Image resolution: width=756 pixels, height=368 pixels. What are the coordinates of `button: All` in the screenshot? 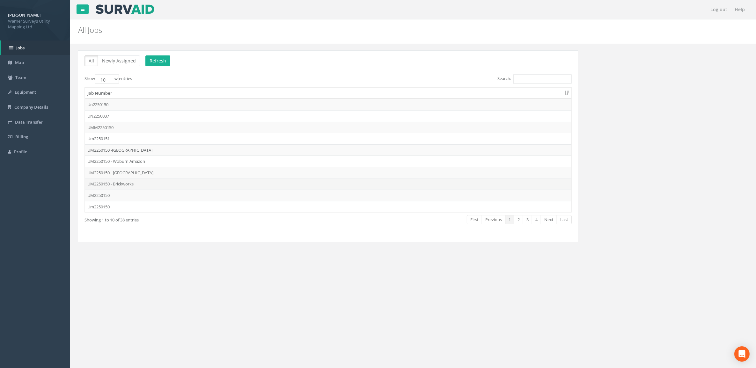 It's located at (91, 61).